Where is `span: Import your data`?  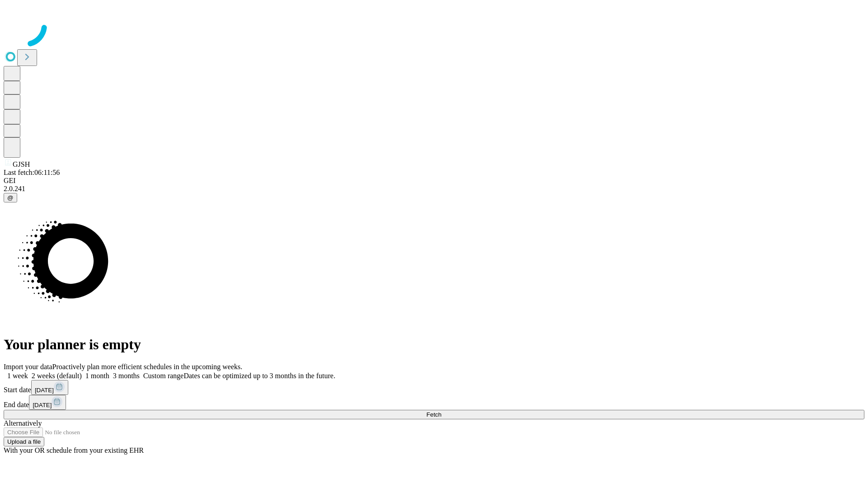 span: Import your data is located at coordinates (28, 366).